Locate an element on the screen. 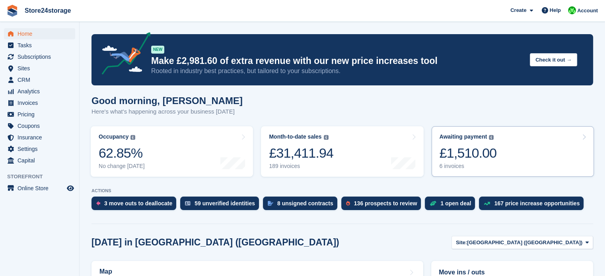 This screenshot has height=276, width=605. span: Settings is located at coordinates (41, 149).